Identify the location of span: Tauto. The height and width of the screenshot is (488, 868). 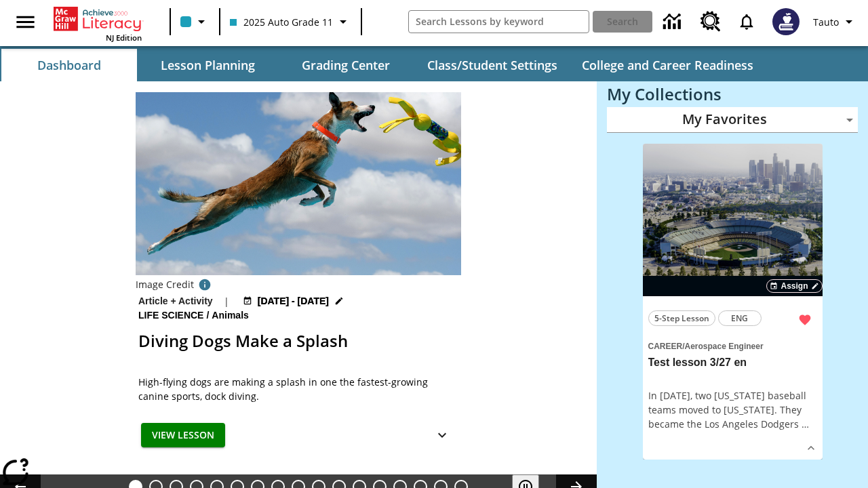
(826, 22).